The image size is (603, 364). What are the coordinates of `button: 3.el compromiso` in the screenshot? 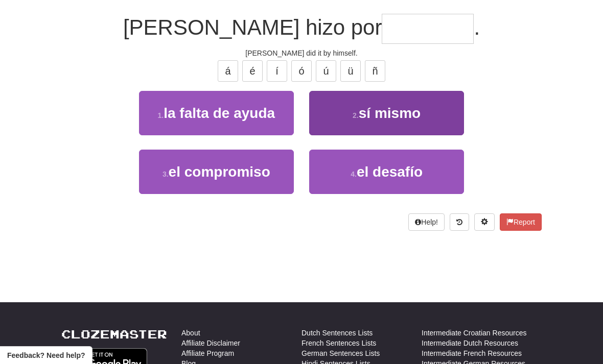 It's located at (216, 172).